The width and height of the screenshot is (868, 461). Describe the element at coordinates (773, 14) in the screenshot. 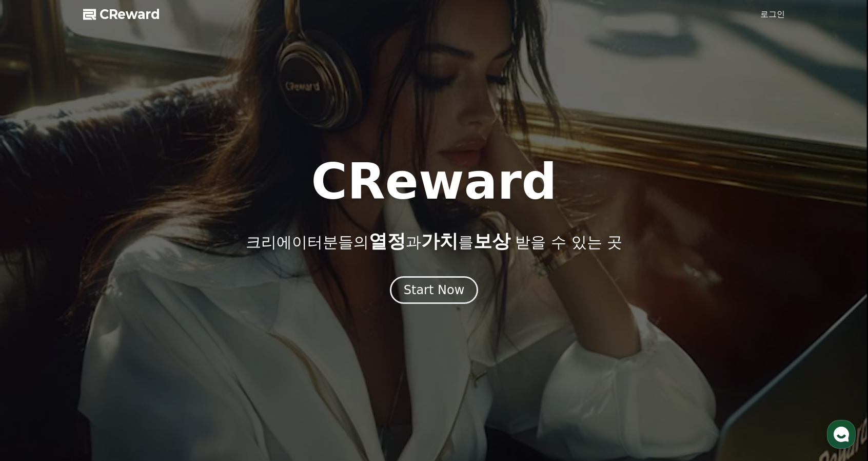

I see `a: 로그인` at that location.